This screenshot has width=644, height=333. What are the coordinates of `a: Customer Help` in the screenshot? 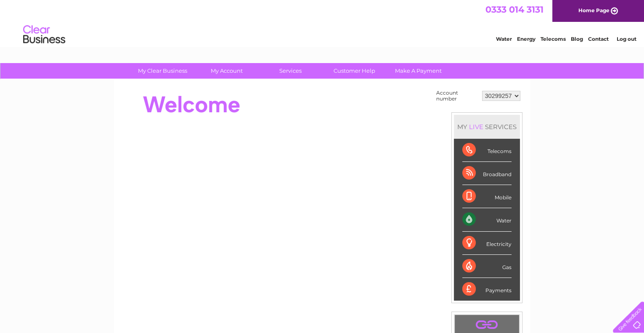 It's located at (354, 71).